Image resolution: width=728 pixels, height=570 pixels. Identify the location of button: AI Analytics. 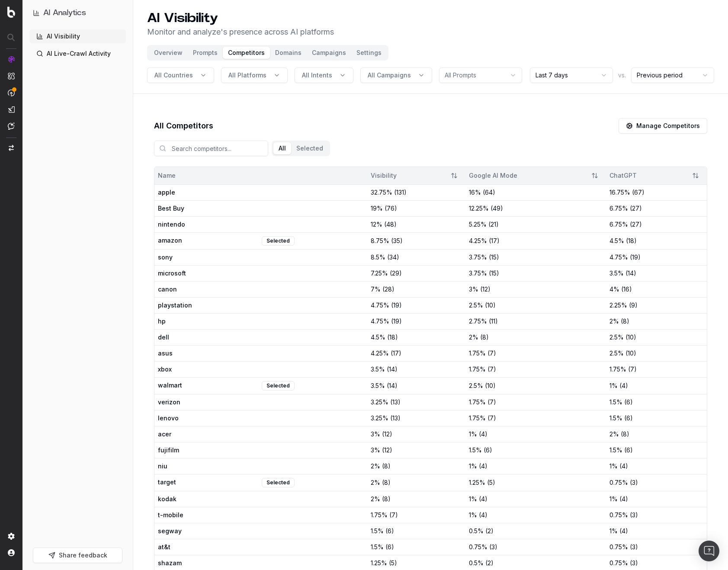
(77, 13).